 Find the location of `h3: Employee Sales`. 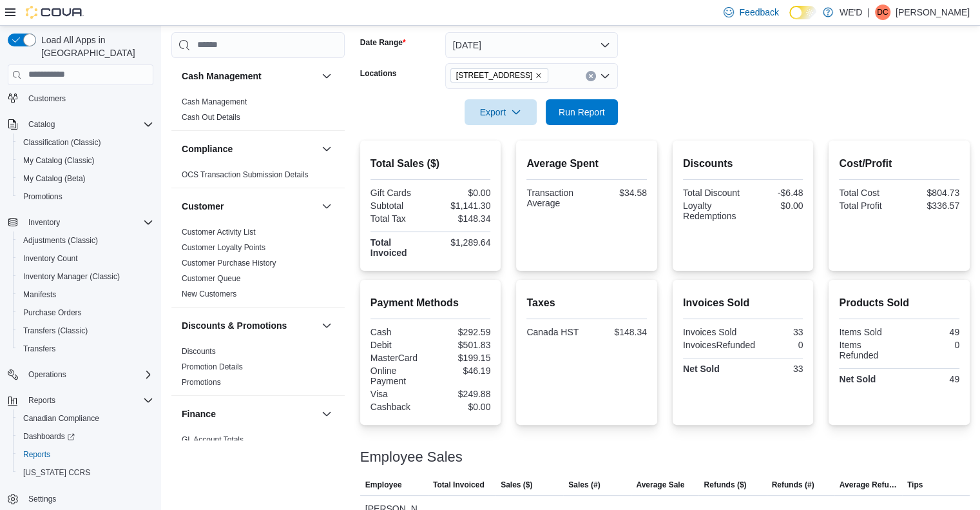

h3: Employee Sales is located at coordinates (411, 457).